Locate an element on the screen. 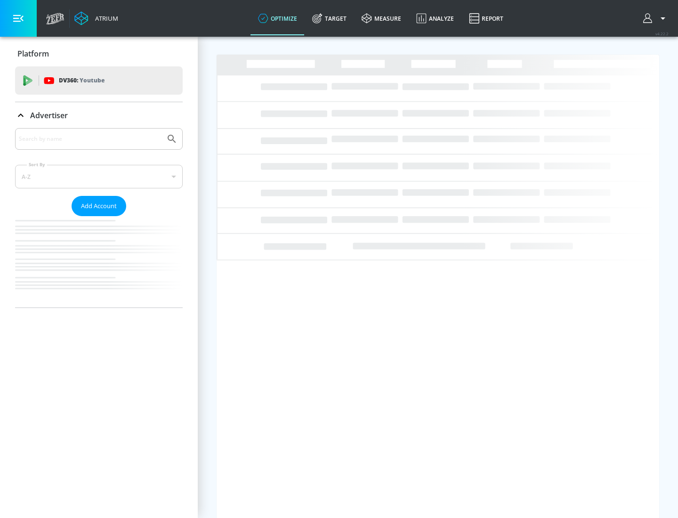 The height and width of the screenshot is (518, 678). span: v 4.22.2 is located at coordinates (662, 33).